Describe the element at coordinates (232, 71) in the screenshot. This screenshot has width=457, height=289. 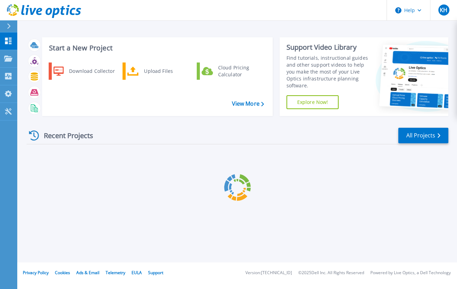
I see `a: Cloud Pricing Calculator` at that location.